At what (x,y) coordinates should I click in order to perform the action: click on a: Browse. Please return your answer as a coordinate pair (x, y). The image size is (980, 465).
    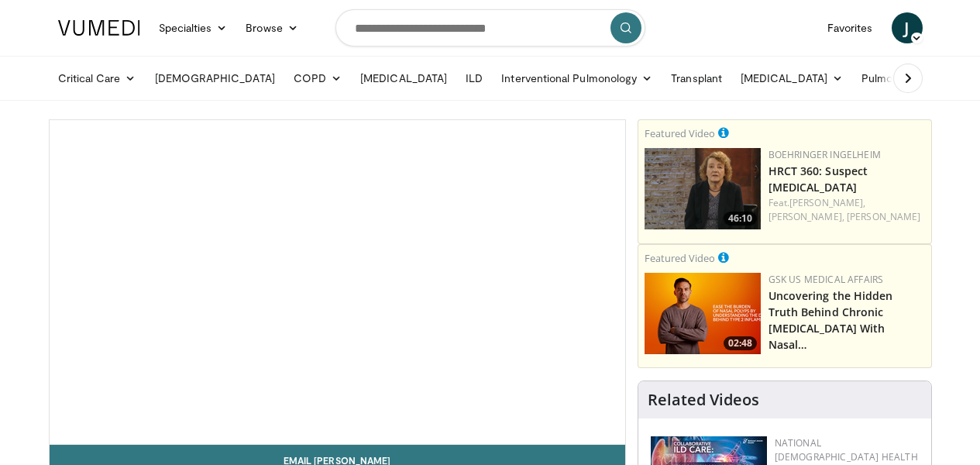
    Looking at the image, I should click on (272, 28).